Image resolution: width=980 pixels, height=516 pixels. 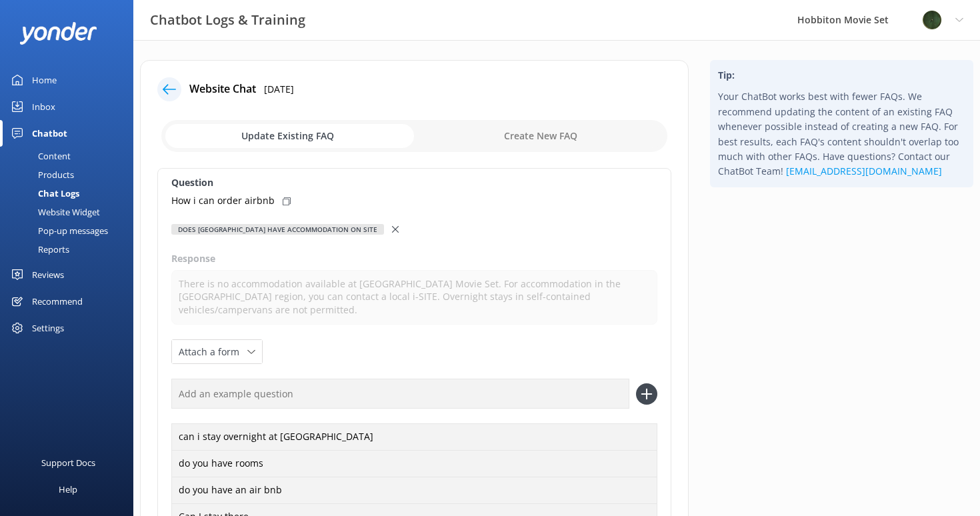 I want to click on p: Your ChatBot works best with fewer FAQs. We recommend updating the content of an existing FAQ whe..., so click(x=841, y=134).